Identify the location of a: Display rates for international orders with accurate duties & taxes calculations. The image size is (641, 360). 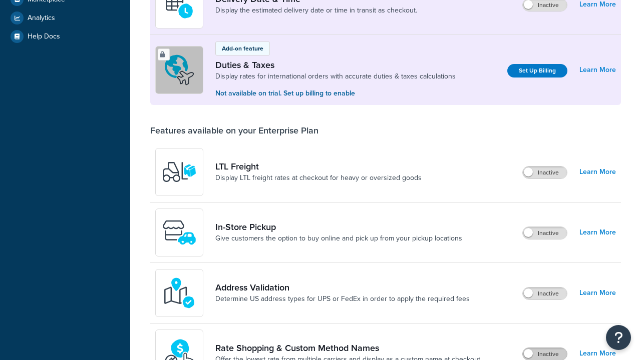
(335, 77).